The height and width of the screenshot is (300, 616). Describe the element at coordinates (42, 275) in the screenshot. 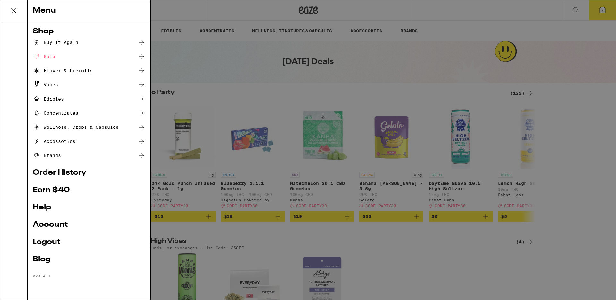

I see `span: v 20.4.1` at that location.